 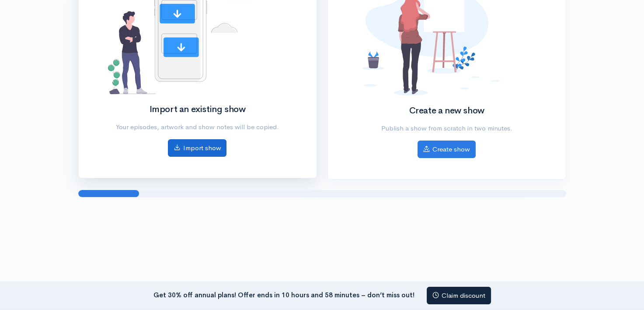 I want to click on a: Create show, so click(x=446, y=149).